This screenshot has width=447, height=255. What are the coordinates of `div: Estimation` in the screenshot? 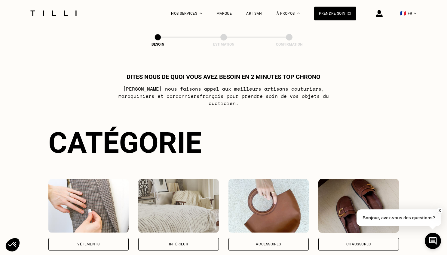 It's located at (224, 44).